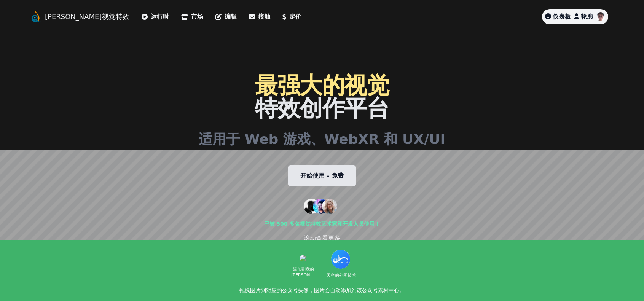 This screenshot has height=301, width=644. What do you see at coordinates (292, 17) in the screenshot?
I see `a: 定价` at bounding box center [292, 17].